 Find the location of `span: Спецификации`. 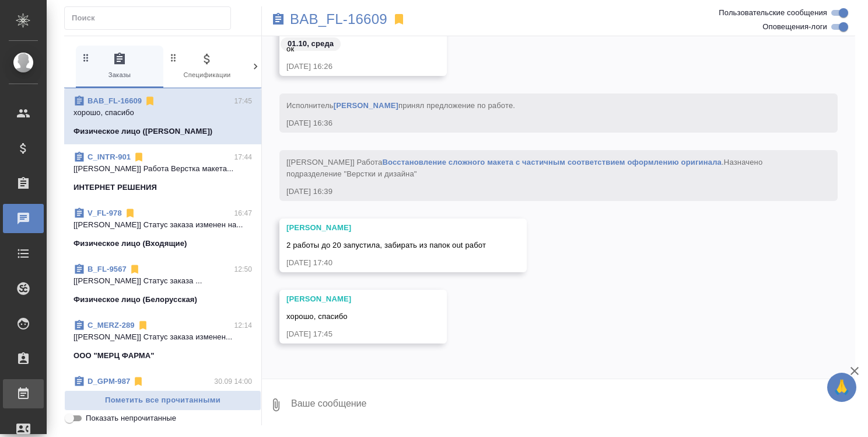

span: Спецификации is located at coordinates (207, 66).